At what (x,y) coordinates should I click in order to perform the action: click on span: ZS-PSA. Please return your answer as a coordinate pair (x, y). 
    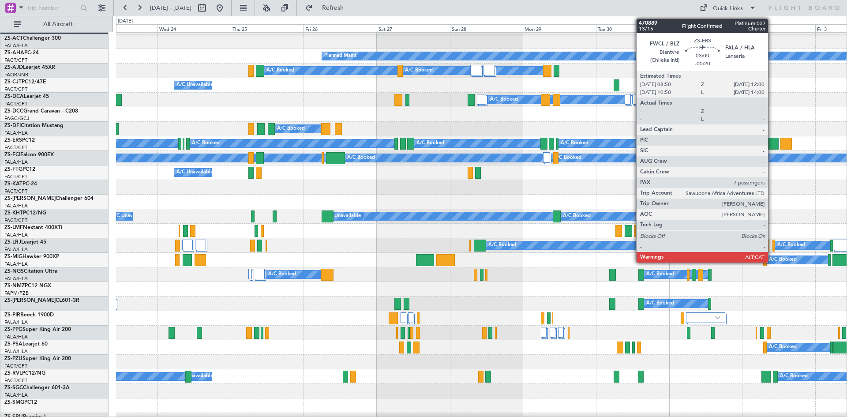
    Looking at the image, I should click on (13, 344).